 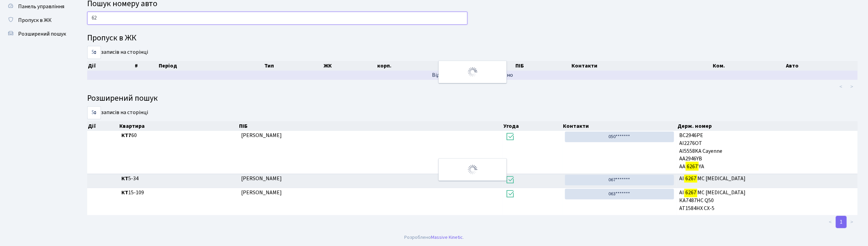 What do you see at coordinates (37, 20) in the screenshot?
I see `a: Пропуск в ЖК` at bounding box center [37, 20].